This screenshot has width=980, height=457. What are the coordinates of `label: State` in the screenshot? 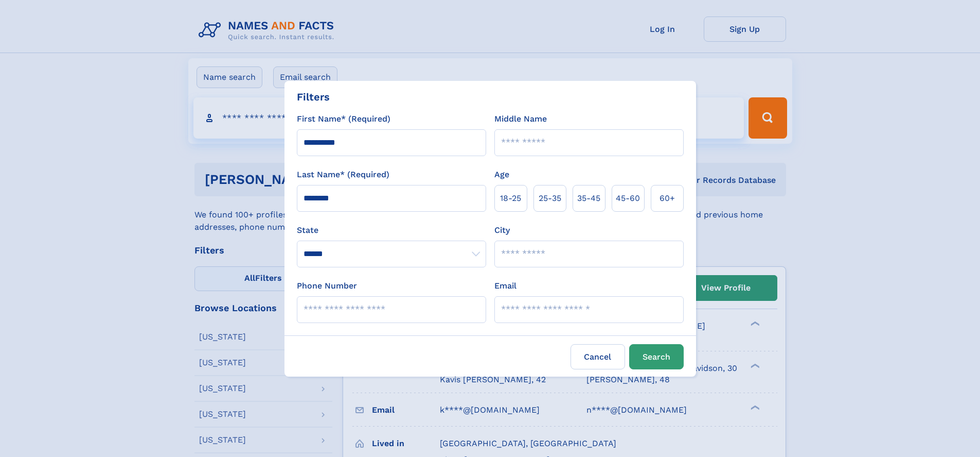 It's located at (391, 231).